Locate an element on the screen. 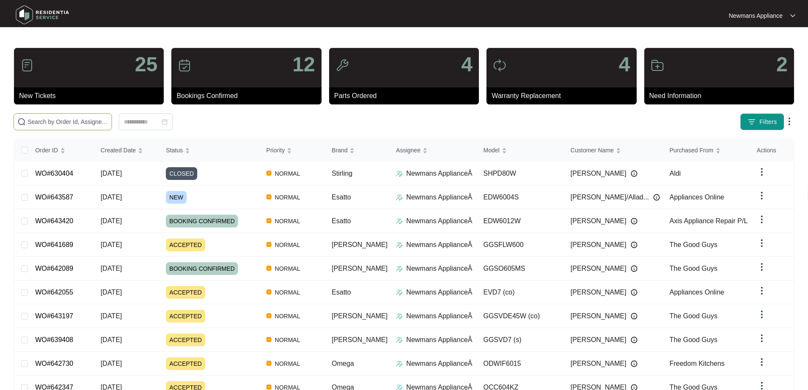 The image size is (808, 390). td: ODWIF6015 is located at coordinates (520, 363).